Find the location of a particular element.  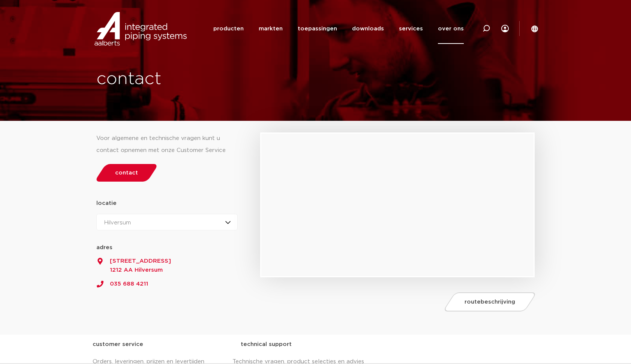

strong: locatie is located at coordinates (107, 203).